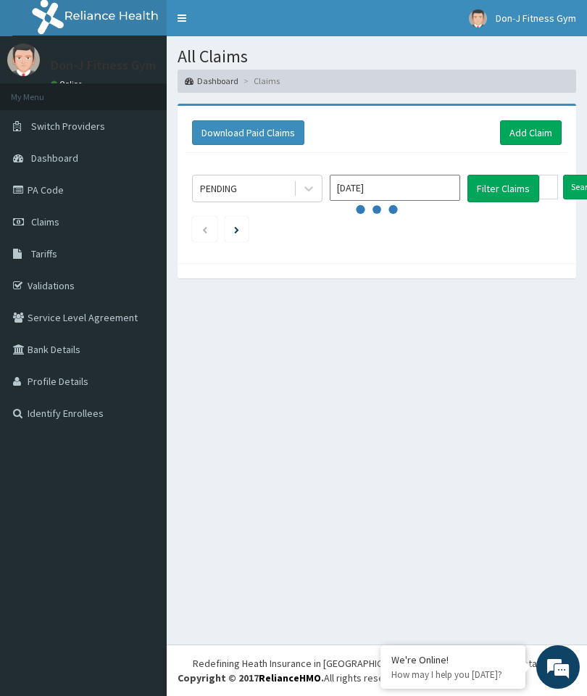 This screenshot has width=587, height=696. Describe the element at coordinates (453, 674) in the screenshot. I see `p: How may I help you today?` at that location.